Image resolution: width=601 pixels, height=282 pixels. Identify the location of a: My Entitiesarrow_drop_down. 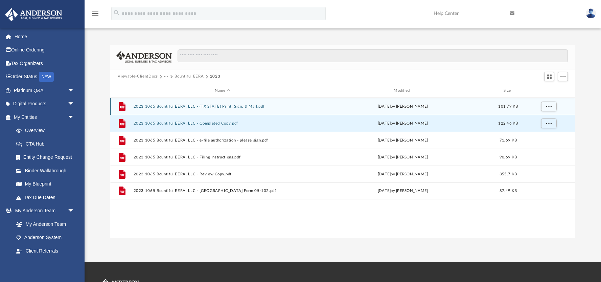
(45, 117).